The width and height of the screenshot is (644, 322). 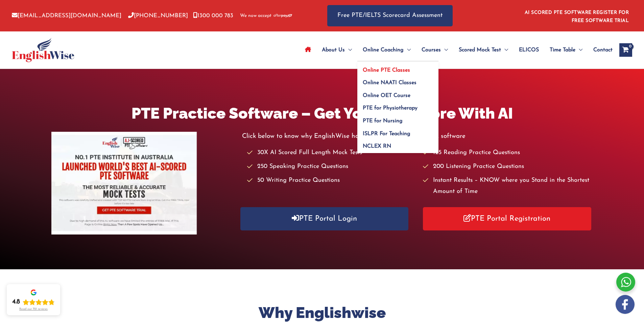 I want to click on li: 125 Reading Practice Questions, so click(x=507, y=152).